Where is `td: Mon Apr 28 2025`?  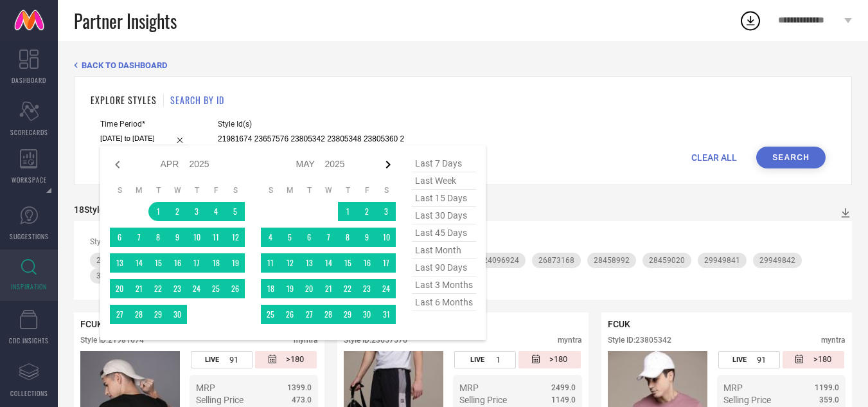 td: Mon Apr 28 2025 is located at coordinates (139, 314).